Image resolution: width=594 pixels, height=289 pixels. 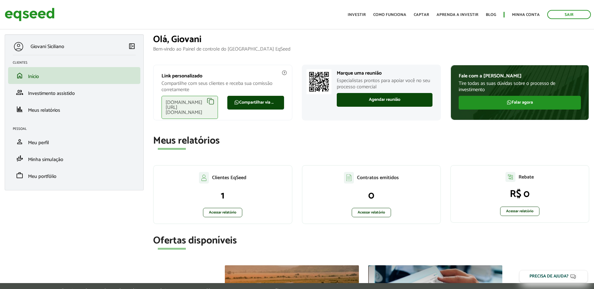 I want to click on p: Clientes EqSeed, so click(x=229, y=178).